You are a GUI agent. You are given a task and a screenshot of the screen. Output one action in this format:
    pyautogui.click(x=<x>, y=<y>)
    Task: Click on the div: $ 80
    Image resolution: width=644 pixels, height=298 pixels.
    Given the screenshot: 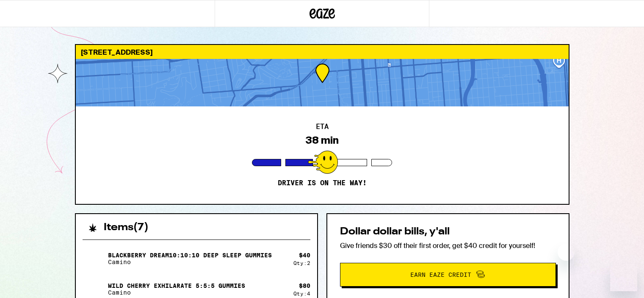 What is the action you would take?
    pyautogui.click(x=305, y=285)
    